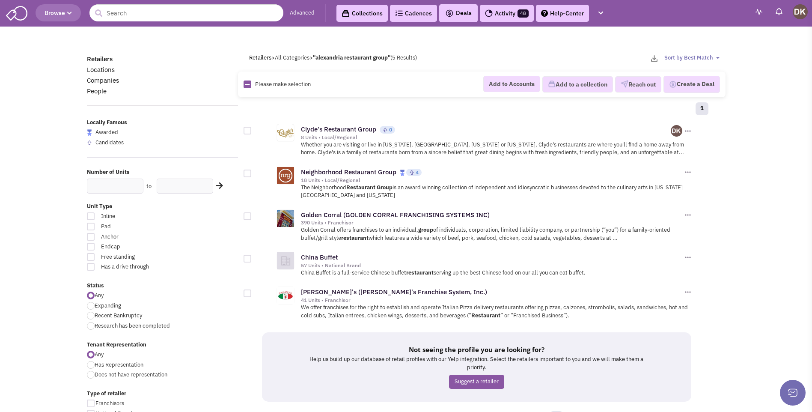  Describe the element at coordinates (450, 13) in the screenshot. I see `img: icon-deals.svg` at that location.